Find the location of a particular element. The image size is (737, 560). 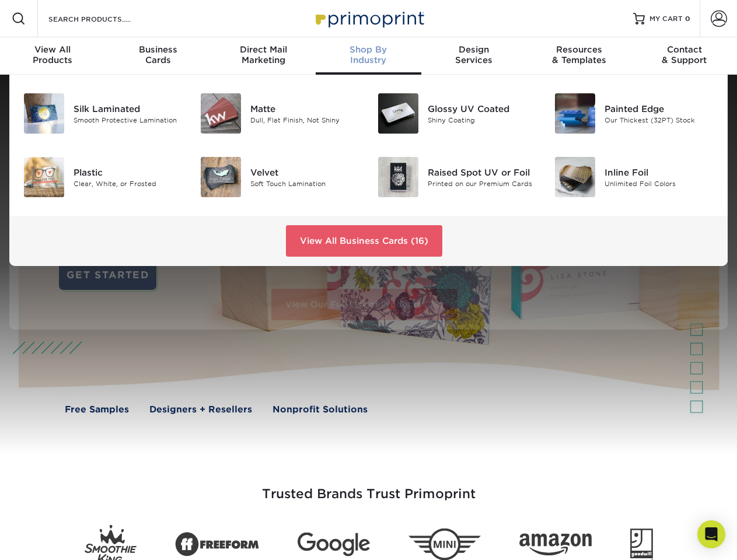

a: View Our Full List of Products (28) is located at coordinates (364, 304).